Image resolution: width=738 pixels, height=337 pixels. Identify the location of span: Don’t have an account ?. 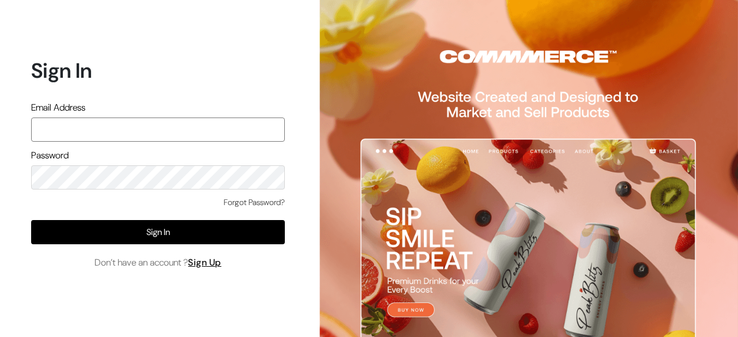
(158, 263).